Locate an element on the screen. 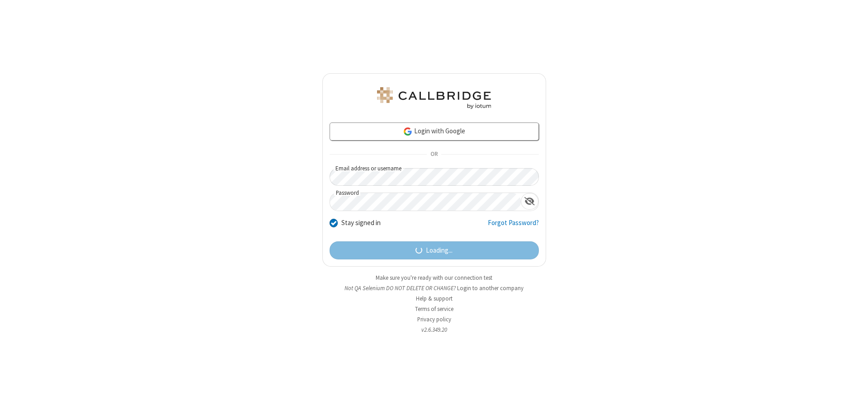 Image resolution: width=868 pixels, height=414 pixels. button: Login to another company is located at coordinates (490, 288).